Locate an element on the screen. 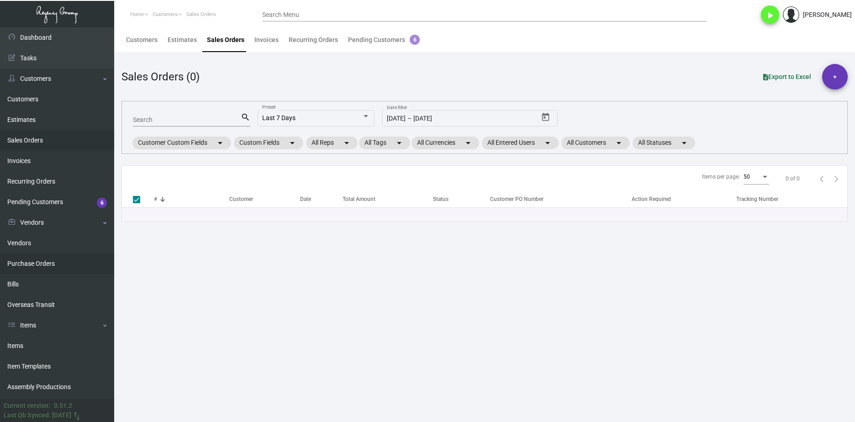 The width and height of the screenshot is (855, 422). mat-chip: All Tags is located at coordinates (385, 143).